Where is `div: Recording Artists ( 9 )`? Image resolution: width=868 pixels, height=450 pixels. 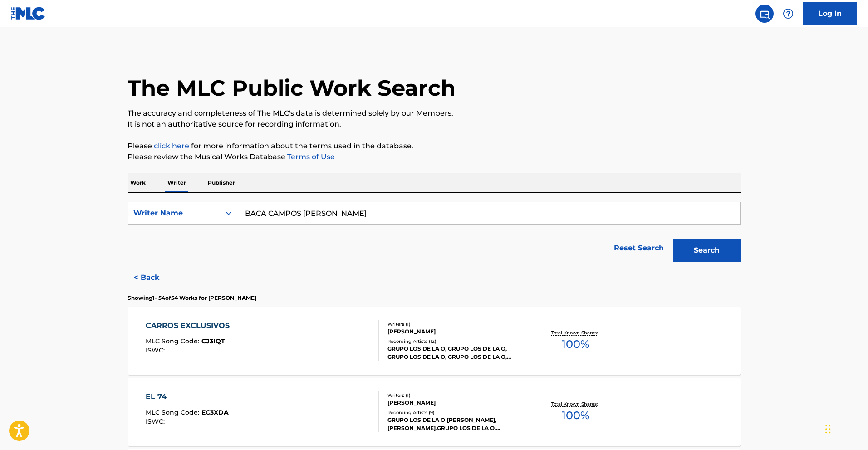
div: Recording Artists ( 9 ) is located at coordinates (456, 412).